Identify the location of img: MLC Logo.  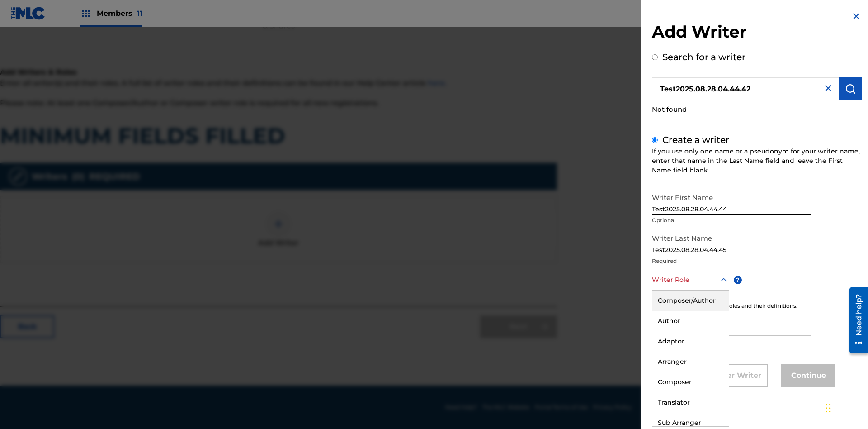
(28, 13).